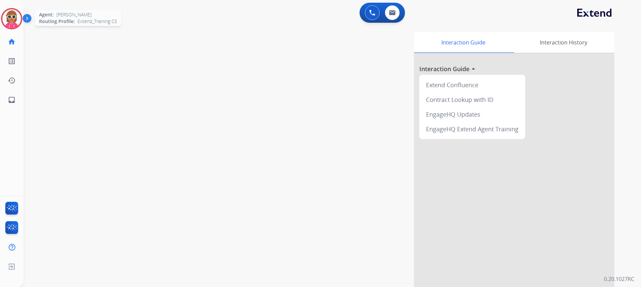 This screenshot has height=287, width=641. I want to click on mat-icon: history, so click(12, 80).